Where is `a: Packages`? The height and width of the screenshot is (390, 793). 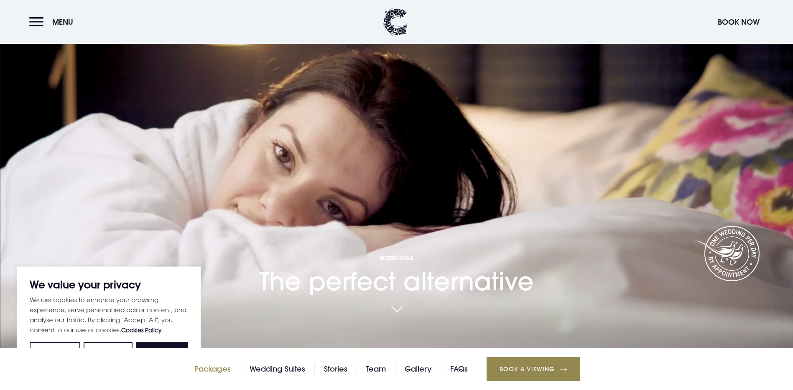
a: Packages is located at coordinates (212, 369).